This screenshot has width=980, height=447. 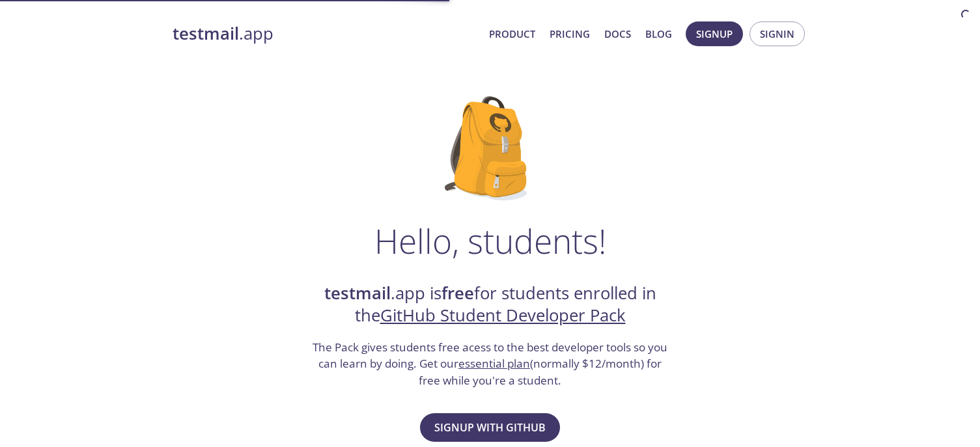 What do you see at coordinates (658, 34) in the screenshot?
I see `a: Blog` at bounding box center [658, 34].